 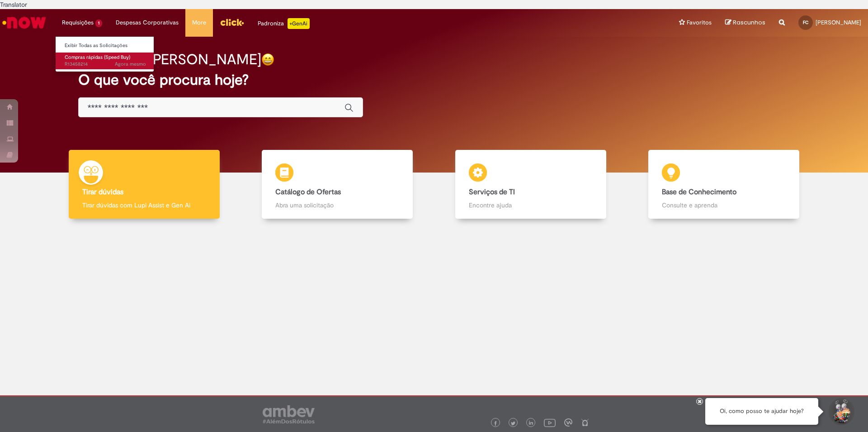 What do you see at coordinates (568, 423) in the screenshot?
I see `img: logo_footer_workplace.png` at bounding box center [568, 423].